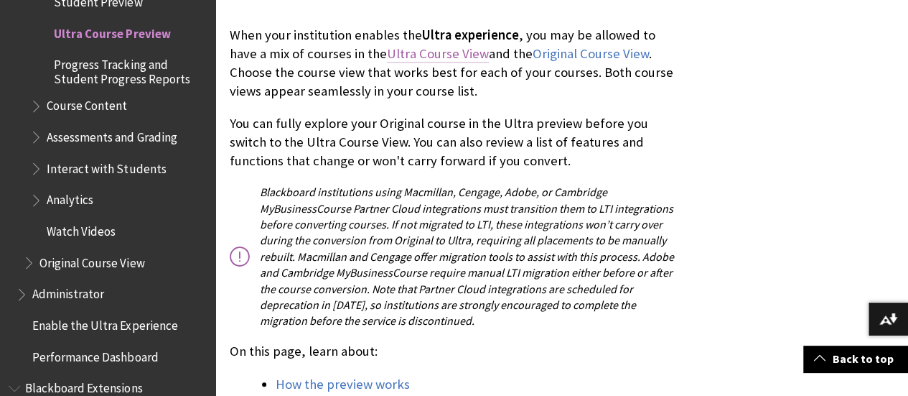 The height and width of the screenshot is (396, 908). I want to click on a: Original Course View, so click(591, 54).